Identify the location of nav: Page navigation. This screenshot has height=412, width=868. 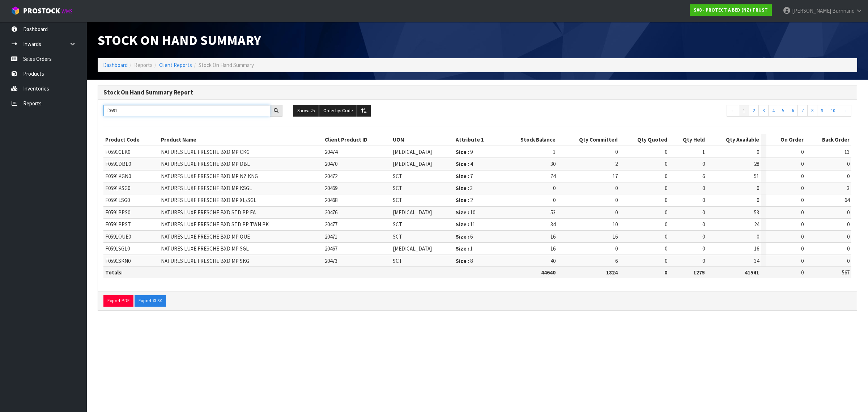
(762, 111).